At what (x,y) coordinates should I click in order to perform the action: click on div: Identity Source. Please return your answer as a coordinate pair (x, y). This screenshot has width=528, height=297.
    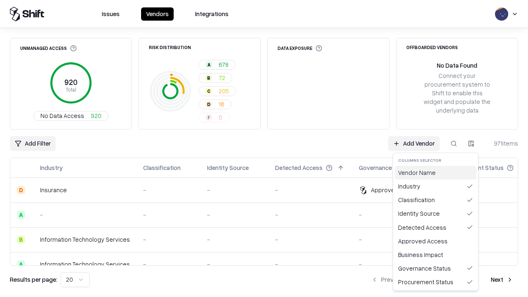
    Looking at the image, I should click on (436, 213).